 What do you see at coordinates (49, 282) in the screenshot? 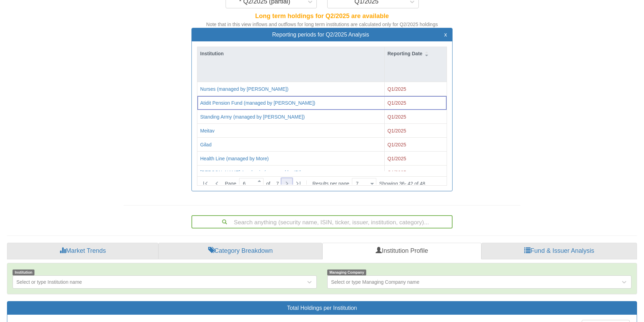
I see `div: Select or type Institution name` at bounding box center [49, 282].